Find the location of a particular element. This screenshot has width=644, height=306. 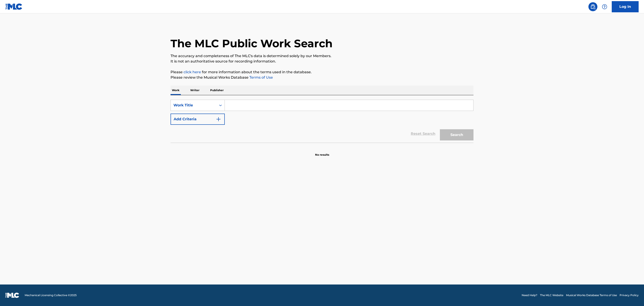

a: Public Search is located at coordinates (593, 7).